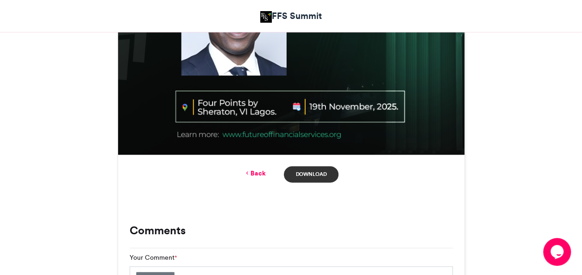  Describe the element at coordinates (311, 174) in the screenshot. I see `a: Download` at that location.